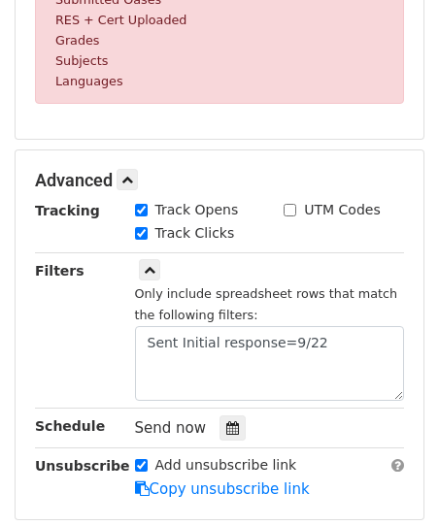 This screenshot has width=439, height=526. Describe the element at coordinates (342, 210) in the screenshot. I see `label: UTM Codes` at that location.